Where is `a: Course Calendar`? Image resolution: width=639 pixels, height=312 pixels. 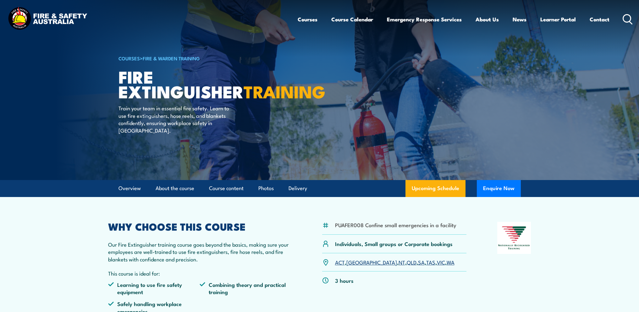
a: Course Calendar is located at coordinates (352, 19).